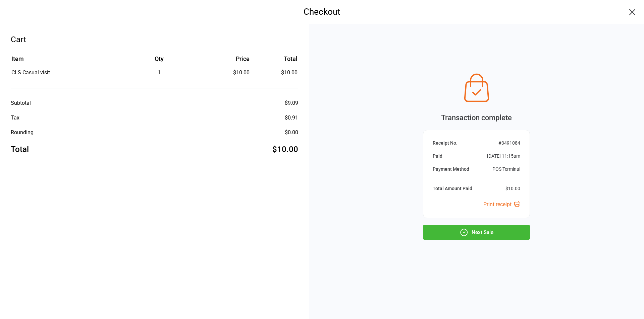 This screenshot has height=319, width=644. What do you see at coordinates (292, 103) in the screenshot?
I see `div: $9.09` at bounding box center [292, 103].